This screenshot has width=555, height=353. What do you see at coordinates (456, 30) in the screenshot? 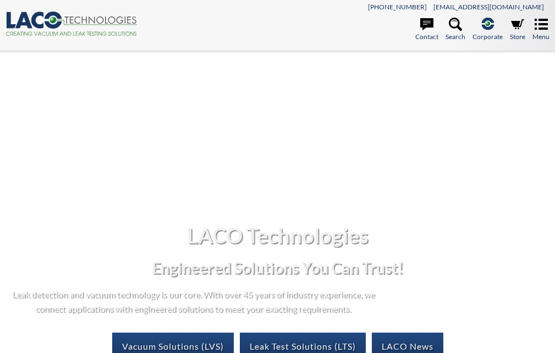
I see `a: Search` at bounding box center [456, 30].